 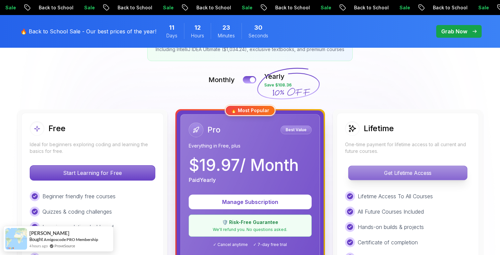 I want to click on span: 4 hours ago, so click(x=38, y=246).